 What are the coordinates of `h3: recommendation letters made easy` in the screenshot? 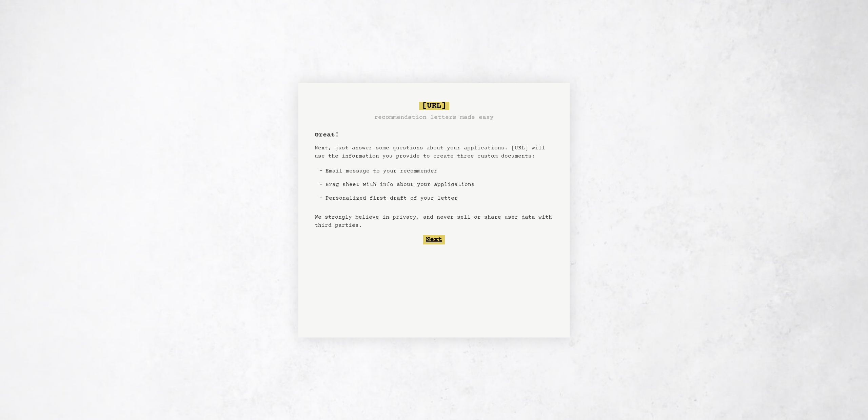 It's located at (434, 117).